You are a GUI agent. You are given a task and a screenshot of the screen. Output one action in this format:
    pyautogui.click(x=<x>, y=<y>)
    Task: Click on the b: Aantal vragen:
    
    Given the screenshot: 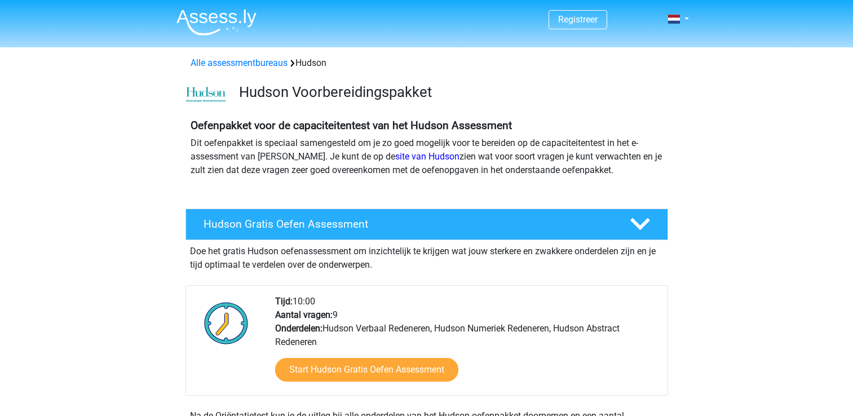 What is the action you would take?
    pyautogui.click(x=304, y=315)
    